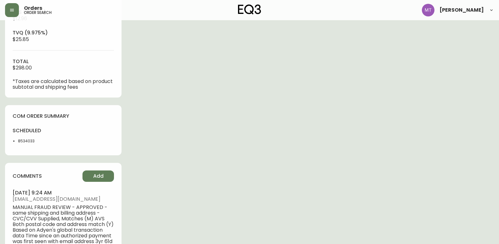  What do you see at coordinates (39, 141) in the screenshot?
I see `li: 8534033` at bounding box center [39, 141].